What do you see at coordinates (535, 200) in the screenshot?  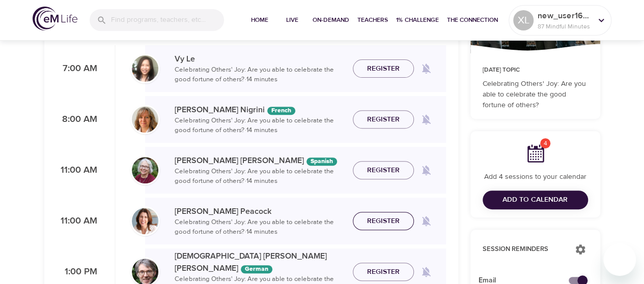 I see `span: Add to Calendar` at bounding box center [535, 200].